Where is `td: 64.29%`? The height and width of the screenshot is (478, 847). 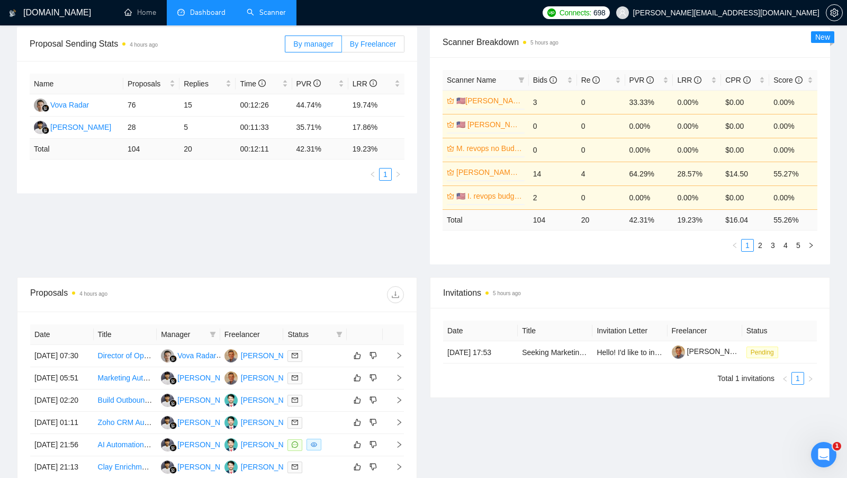
td: 64.29% is located at coordinates (649, 173).